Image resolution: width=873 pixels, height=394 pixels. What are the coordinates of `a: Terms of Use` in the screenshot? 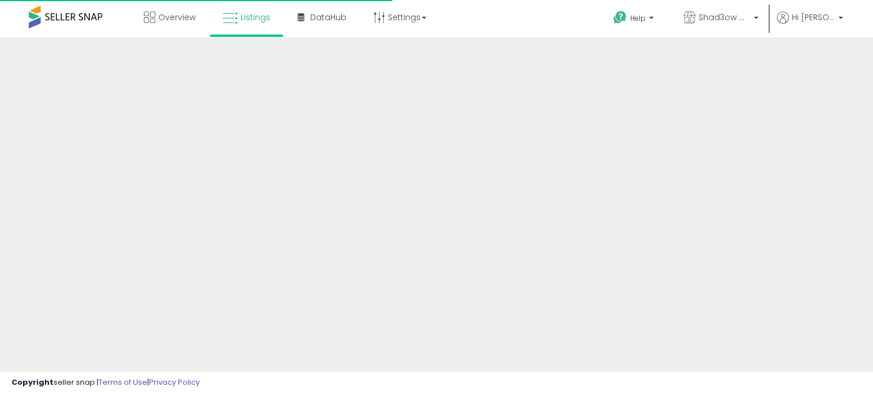 It's located at (123, 381).